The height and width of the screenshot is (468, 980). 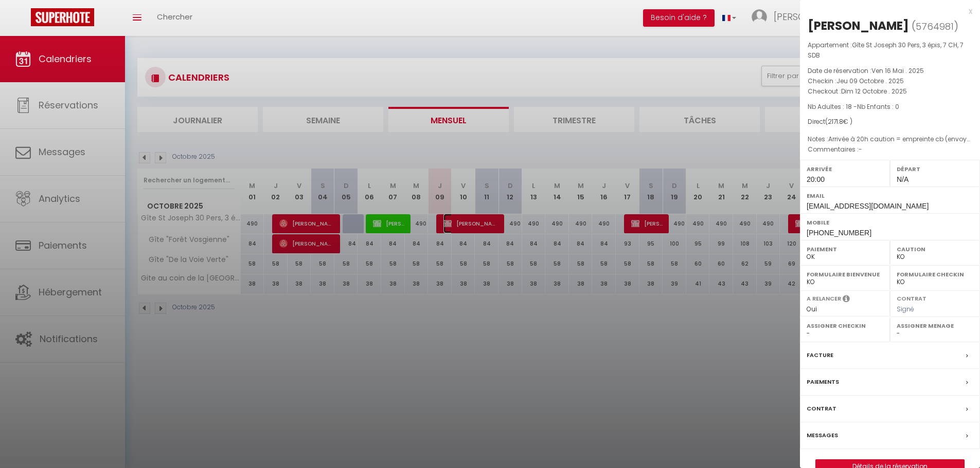 What do you see at coordinates (890, 196) in the screenshot?
I see `label: Email` at bounding box center [890, 196].